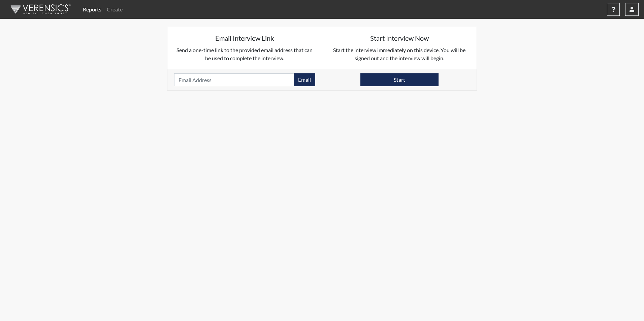 Image resolution: width=644 pixels, height=321 pixels. Describe the element at coordinates (92, 9) in the screenshot. I see `a: Reports` at that location.